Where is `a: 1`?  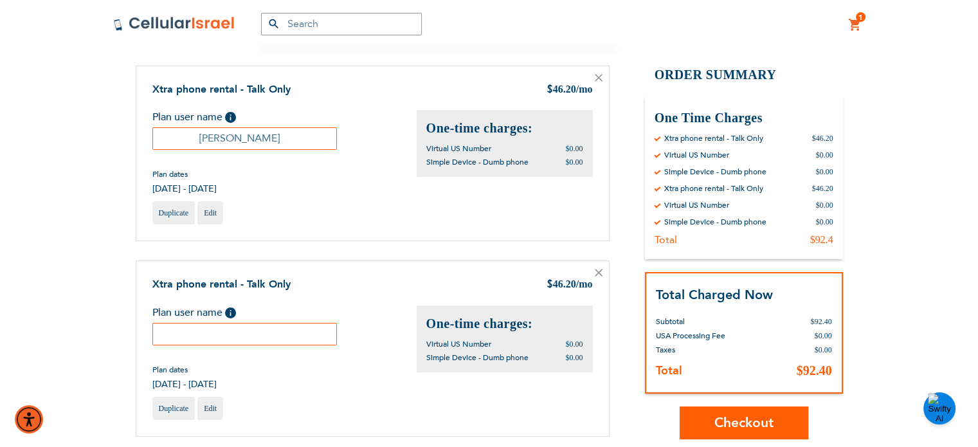
a: 1 is located at coordinates (855, 25).